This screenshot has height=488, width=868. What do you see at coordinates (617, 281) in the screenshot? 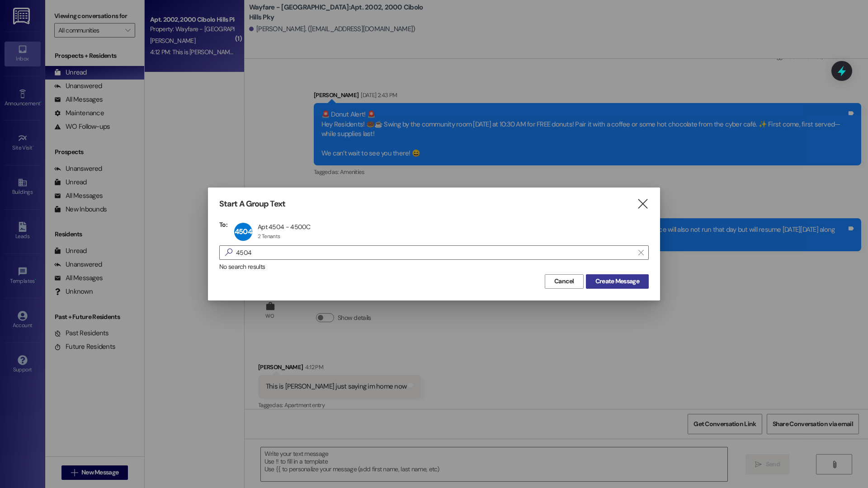
I see `span: Create Message` at bounding box center [617, 281].